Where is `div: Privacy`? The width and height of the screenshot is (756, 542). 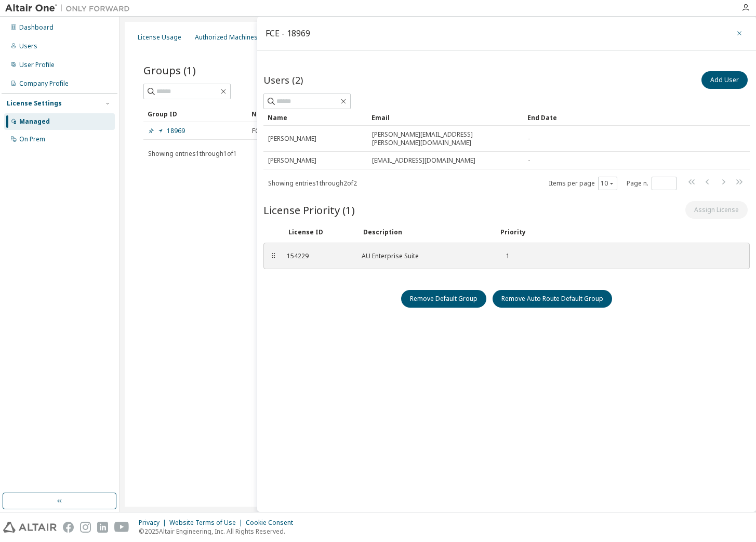 div: Privacy is located at coordinates (154, 523).